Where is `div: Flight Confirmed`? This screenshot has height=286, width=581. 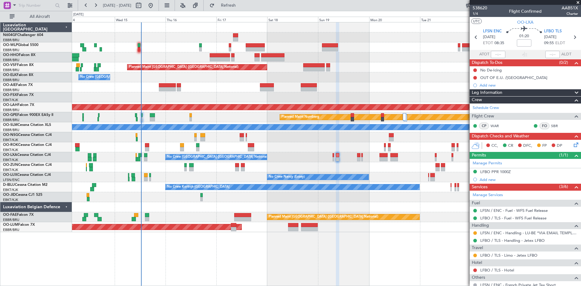
div: Flight Confirmed is located at coordinates (525, 11).